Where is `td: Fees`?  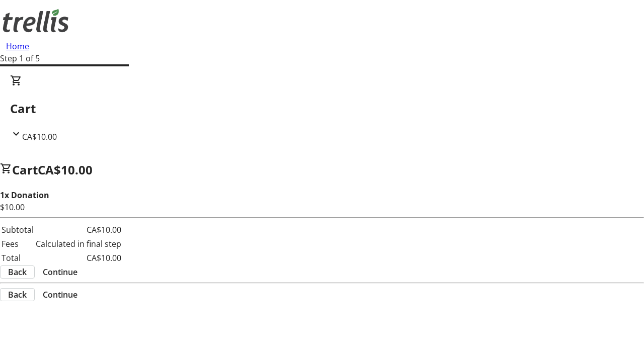 td: Fees is located at coordinates (17, 243).